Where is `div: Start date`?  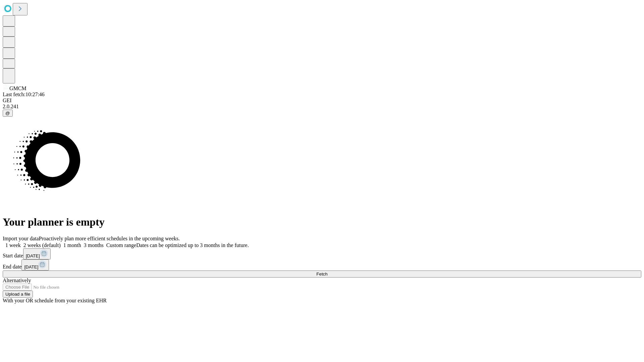 div: Start date is located at coordinates (322, 254).